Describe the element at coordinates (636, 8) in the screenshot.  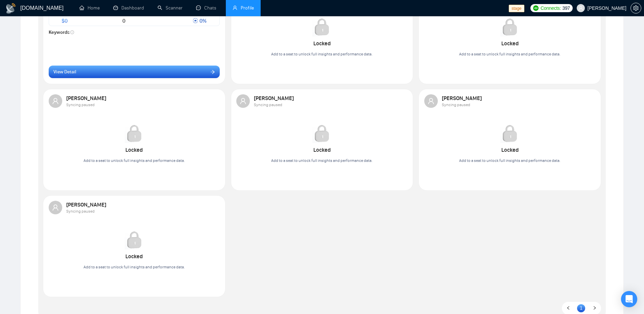
I see `a: setting` at that location.